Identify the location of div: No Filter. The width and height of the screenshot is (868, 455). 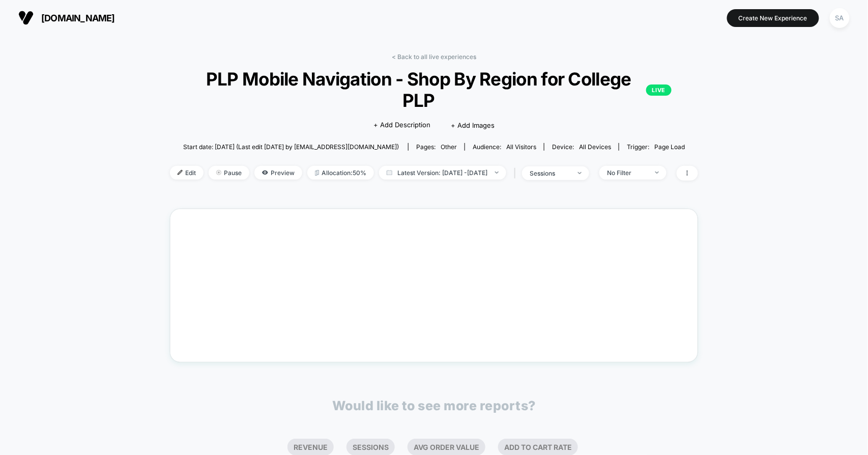
(627, 172).